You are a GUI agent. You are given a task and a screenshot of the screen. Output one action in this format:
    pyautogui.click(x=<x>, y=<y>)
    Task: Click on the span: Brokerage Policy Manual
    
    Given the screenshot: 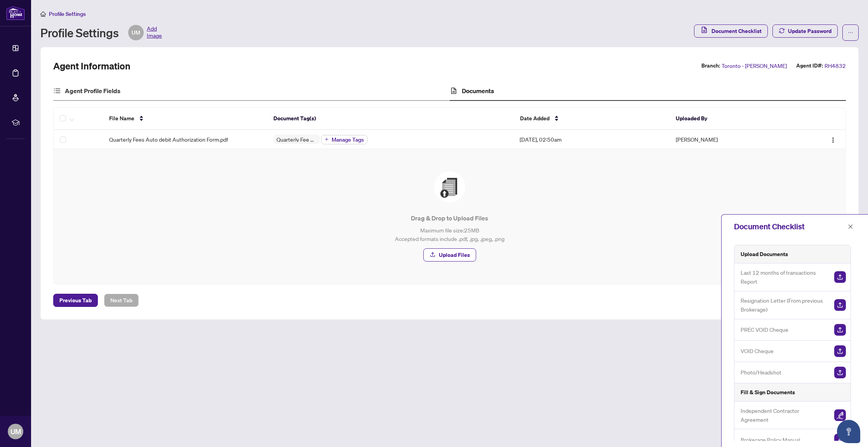 What is the action you would take?
    pyautogui.click(x=770, y=440)
    